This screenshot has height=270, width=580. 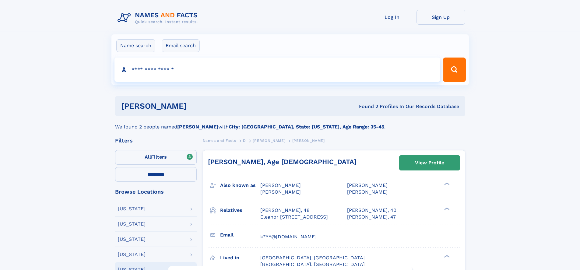 What do you see at coordinates (244, 140) in the screenshot?
I see `a: D` at bounding box center [244, 140].